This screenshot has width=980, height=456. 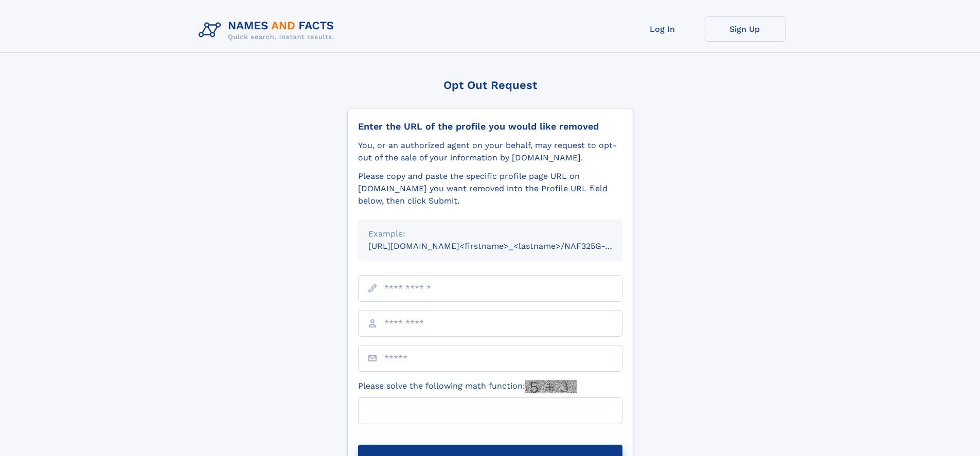 I want to click on div: Enter the URL of the profile you would like removed, so click(x=490, y=127).